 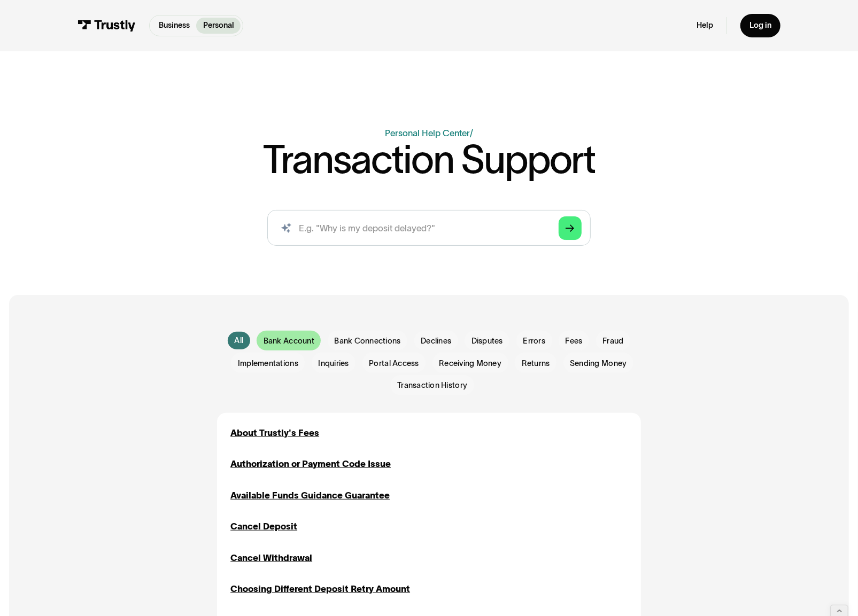 What do you see at coordinates (174, 26) in the screenshot?
I see `p: Business` at bounding box center [174, 26].